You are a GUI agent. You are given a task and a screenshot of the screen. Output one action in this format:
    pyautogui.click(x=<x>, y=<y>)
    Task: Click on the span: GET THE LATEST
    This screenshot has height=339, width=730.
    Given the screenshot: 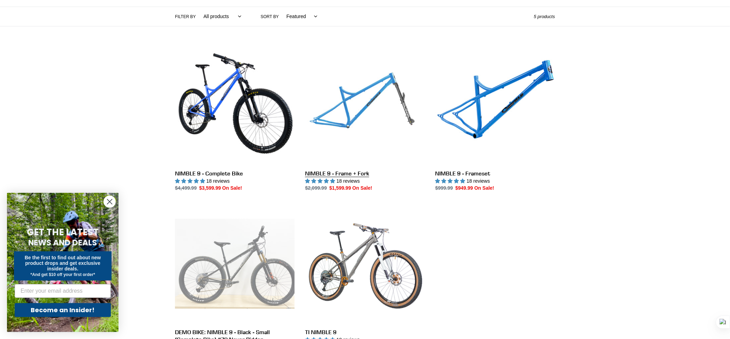 What is the action you would take?
    pyautogui.click(x=63, y=232)
    